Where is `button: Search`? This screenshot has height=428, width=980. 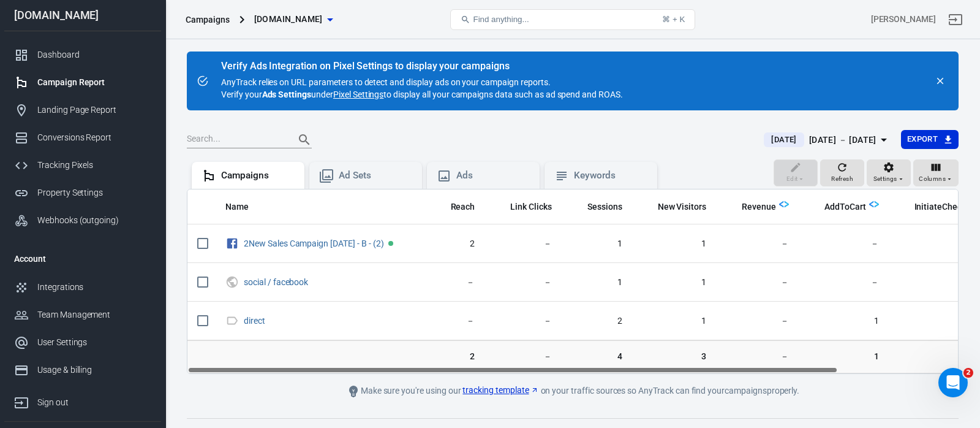
button: Search is located at coordinates (305, 140).